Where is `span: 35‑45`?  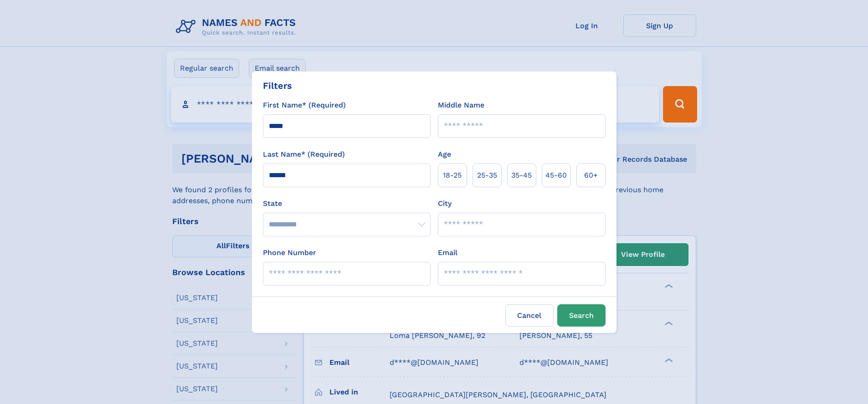
span: 35‑45 is located at coordinates (521, 175).